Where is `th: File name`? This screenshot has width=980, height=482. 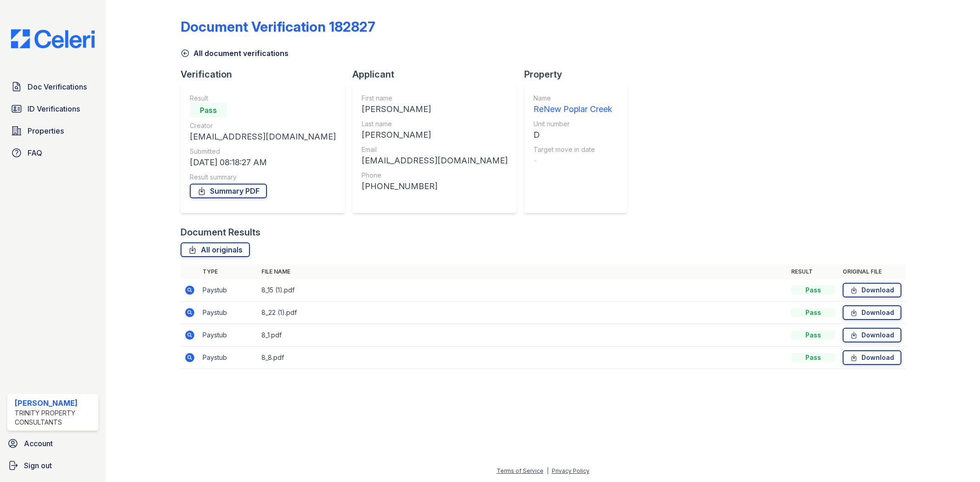 th: File name is located at coordinates (523, 272).